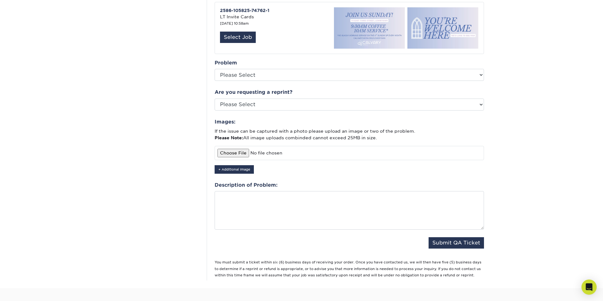 The width and height of the screenshot is (603, 301). I want to click on div: Select Job, so click(238, 37).